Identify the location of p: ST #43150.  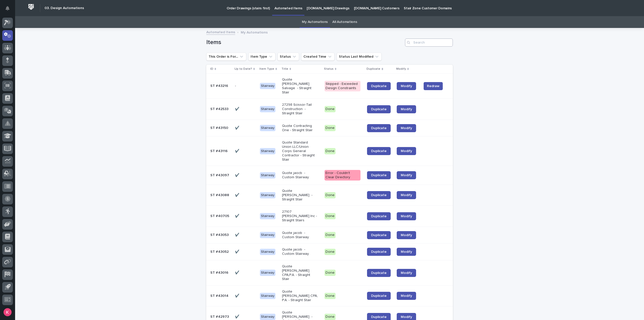
(220, 128).